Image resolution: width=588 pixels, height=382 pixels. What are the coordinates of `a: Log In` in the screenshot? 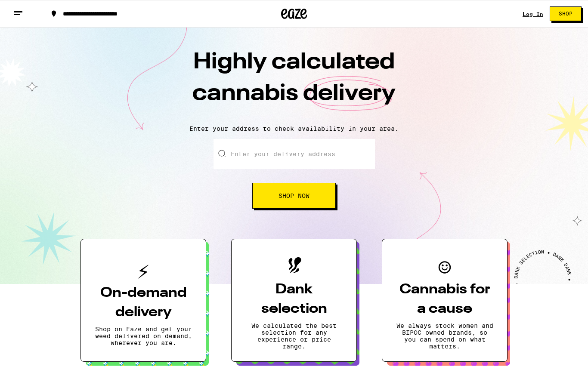 It's located at (533, 14).